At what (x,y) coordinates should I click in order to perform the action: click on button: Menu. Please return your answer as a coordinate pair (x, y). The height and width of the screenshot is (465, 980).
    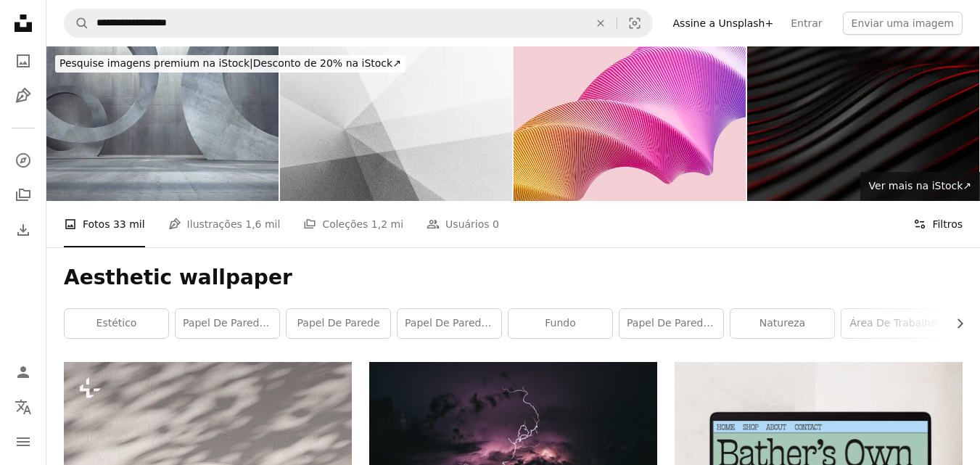
    Looking at the image, I should click on (23, 441).